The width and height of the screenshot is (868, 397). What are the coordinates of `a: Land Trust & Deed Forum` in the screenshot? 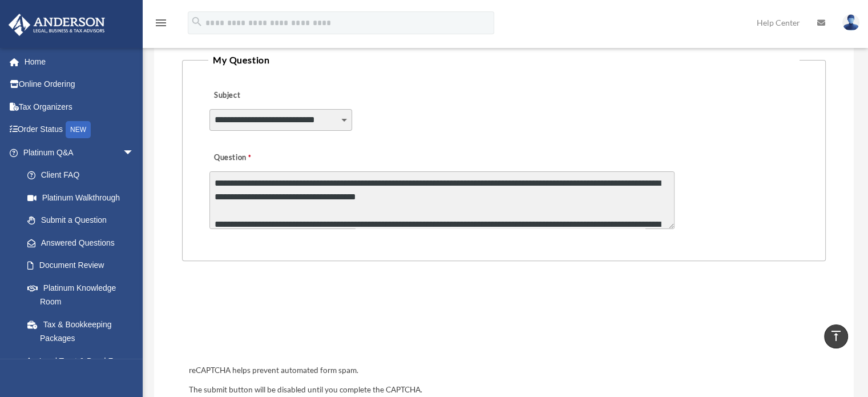 It's located at (83, 361).